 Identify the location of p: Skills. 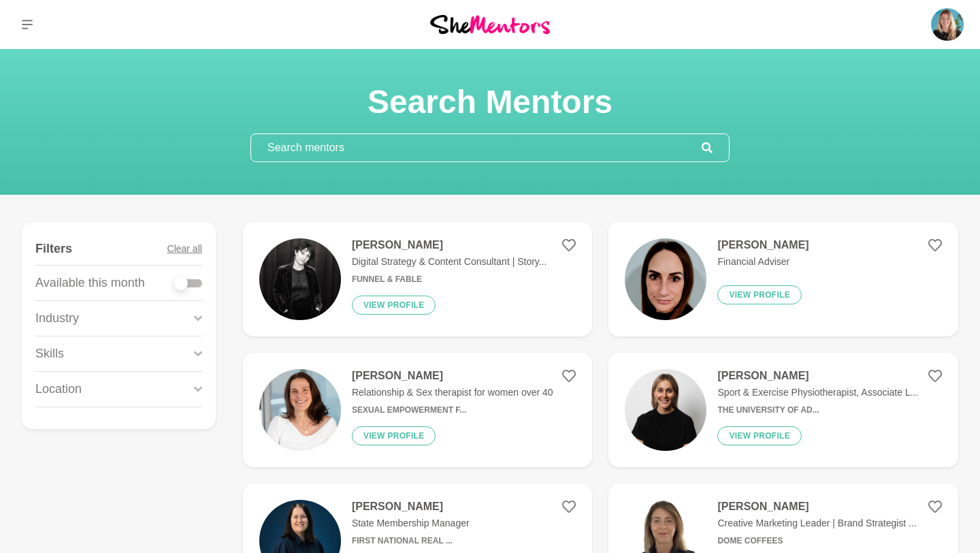
(50, 353).